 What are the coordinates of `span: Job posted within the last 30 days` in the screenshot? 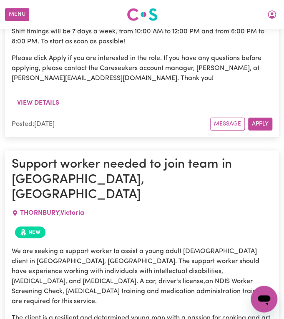 It's located at (30, 232).